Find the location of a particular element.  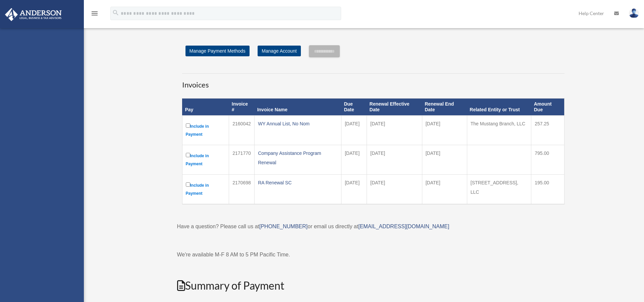

p: We're available M-F 8 AM to 5 PM Pacific Time. is located at coordinates (373, 255).